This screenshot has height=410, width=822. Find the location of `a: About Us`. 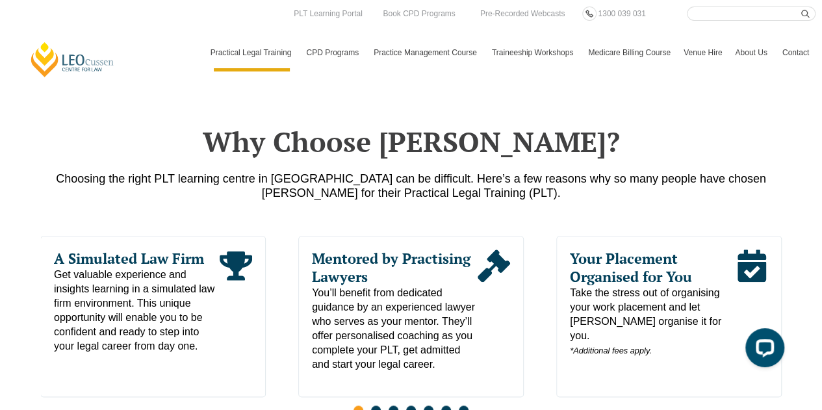

a: About Us is located at coordinates (752, 53).